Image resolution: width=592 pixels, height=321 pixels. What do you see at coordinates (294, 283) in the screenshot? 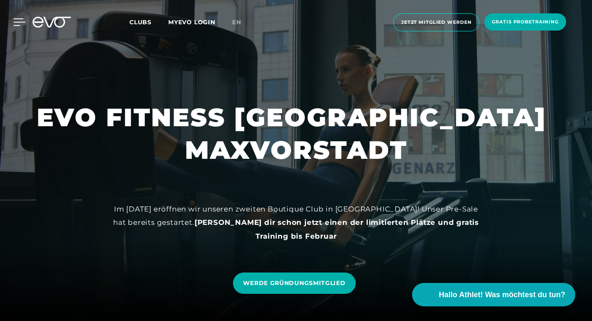
I see `a: WERDE GRÜNDUNGSMITGLIED` at bounding box center [294, 283].